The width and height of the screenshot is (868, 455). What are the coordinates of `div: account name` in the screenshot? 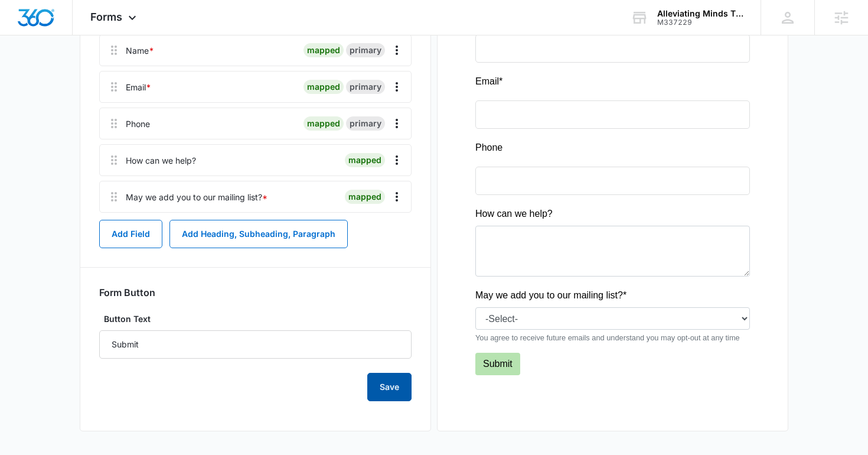 It's located at (700, 13).